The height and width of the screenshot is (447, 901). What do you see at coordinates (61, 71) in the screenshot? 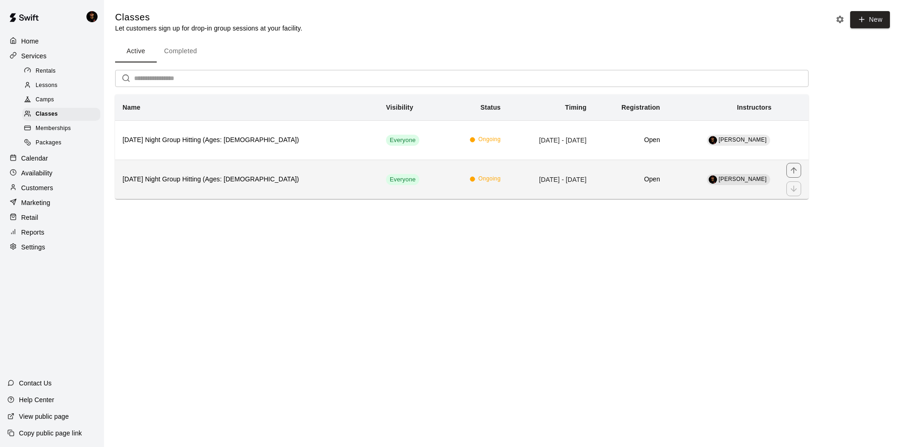
I see `div: Rentals` at bounding box center [61, 71].